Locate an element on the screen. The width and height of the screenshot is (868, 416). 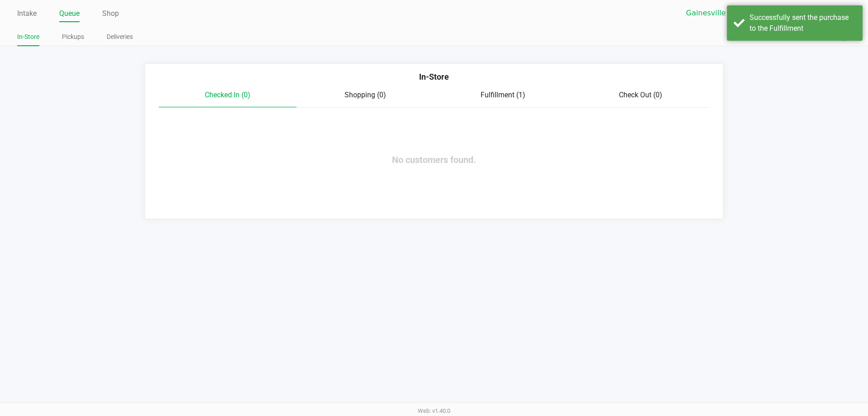
span: Check Out (0) is located at coordinates (640, 95).